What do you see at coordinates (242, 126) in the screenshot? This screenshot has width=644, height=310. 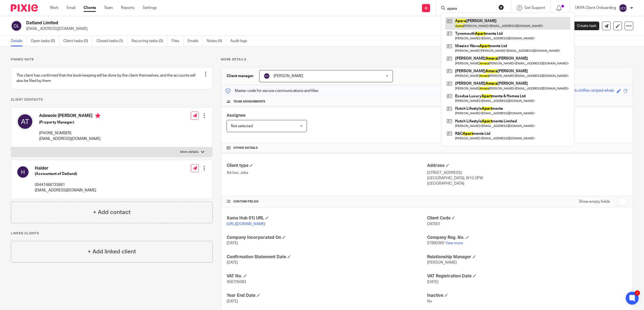 I see `span: Not selected` at bounding box center [242, 126].